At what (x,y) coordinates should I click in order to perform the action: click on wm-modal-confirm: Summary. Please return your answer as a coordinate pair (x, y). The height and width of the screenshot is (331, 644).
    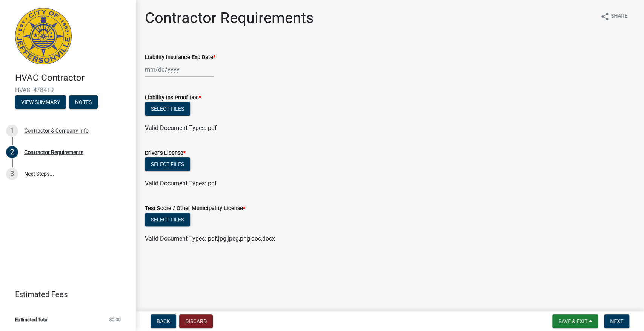
    Looking at the image, I should click on (40, 103).